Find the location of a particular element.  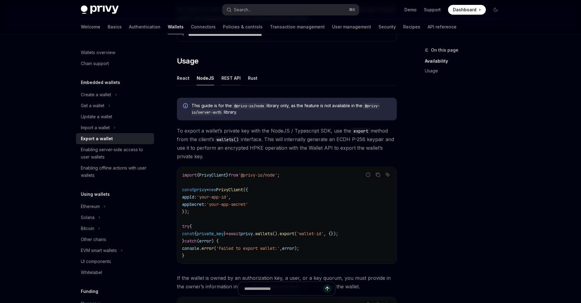

a: Support is located at coordinates (432, 10).